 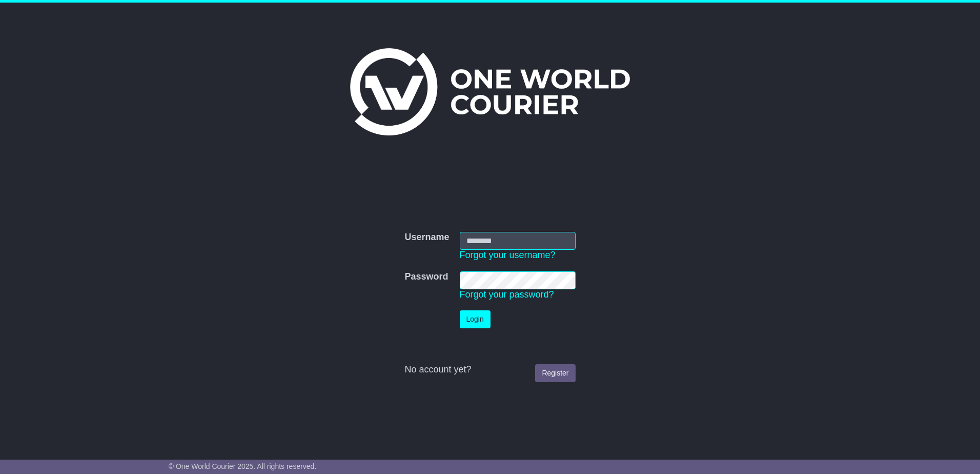 I want to click on a: Forgot your password?, so click(x=507, y=294).